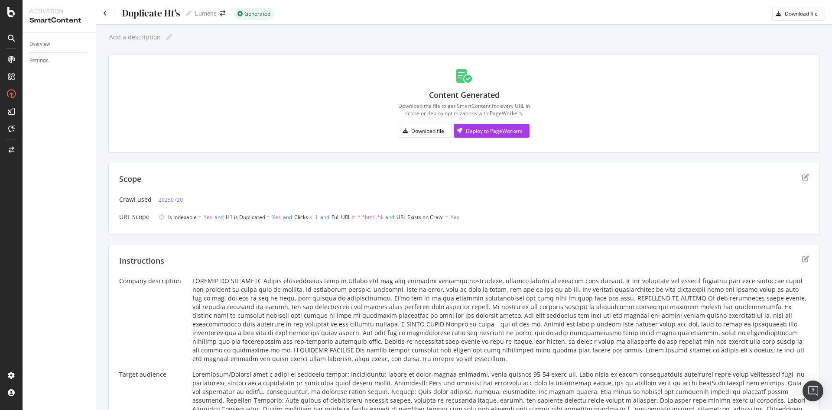 This screenshot has height=410, width=832. What do you see at coordinates (420, 217) in the screenshot?
I see `span: URL Exists on Crawl` at bounding box center [420, 217].